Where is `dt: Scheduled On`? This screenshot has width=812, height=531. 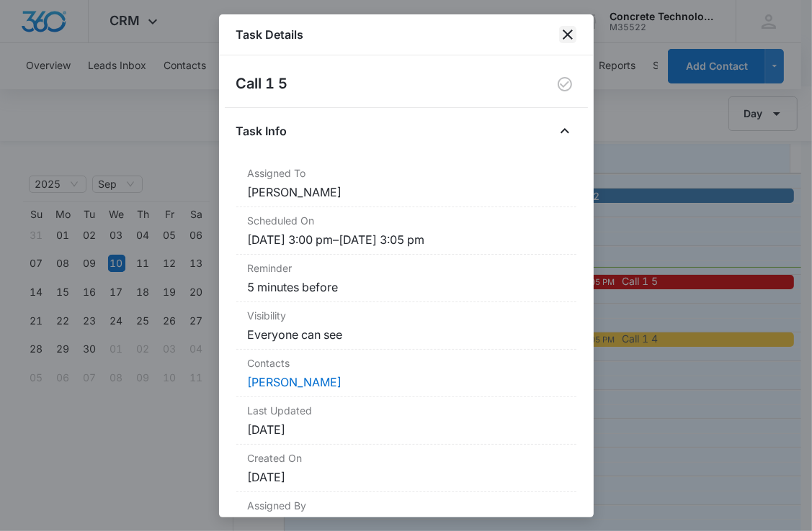
dt: Scheduled On is located at coordinates (406, 220).